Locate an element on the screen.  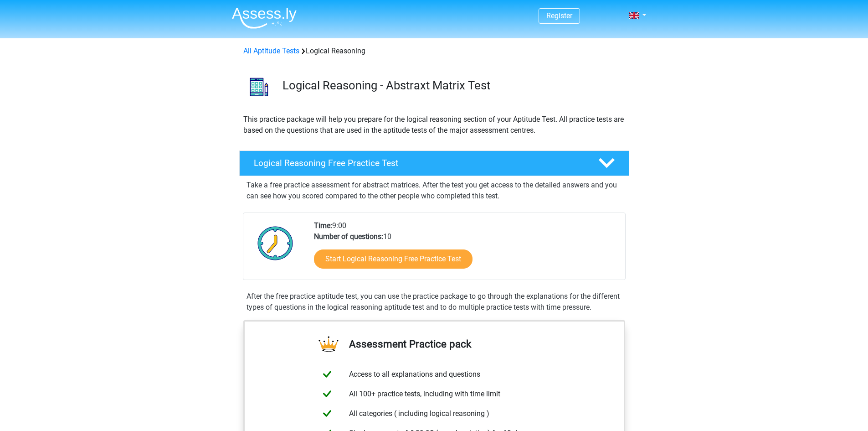
p: This practice package will help you prepare for the logical reasoning section of your Aptitude Te... is located at coordinates (434, 125).